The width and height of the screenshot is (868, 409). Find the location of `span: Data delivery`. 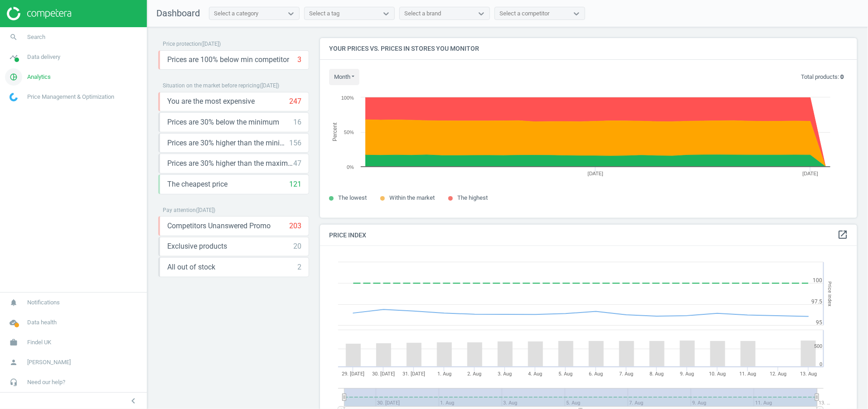

span: Data delivery is located at coordinates (43, 57).